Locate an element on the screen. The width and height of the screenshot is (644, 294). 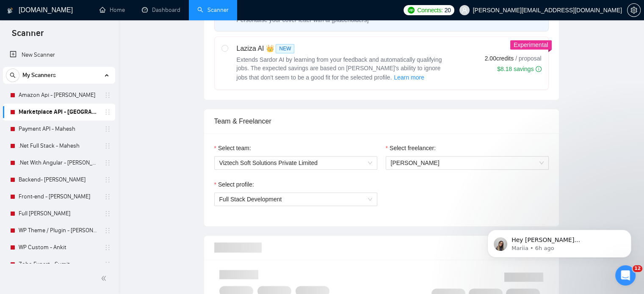
span: Scanner is located at coordinates (28, 36).